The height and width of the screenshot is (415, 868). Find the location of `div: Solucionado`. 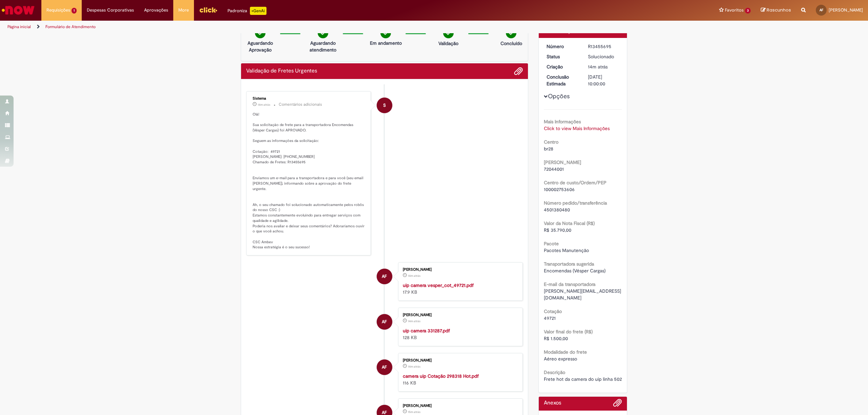

div: Solucionado is located at coordinates (603, 56).